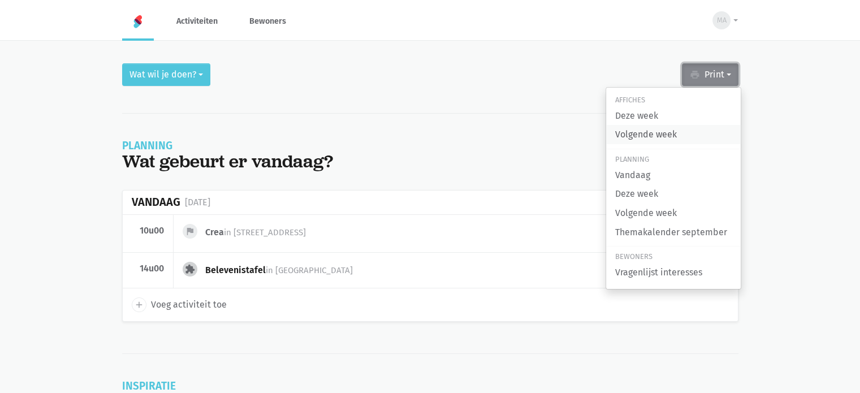  What do you see at coordinates (138, 21) in the screenshot?
I see `img: Home` at bounding box center [138, 21].